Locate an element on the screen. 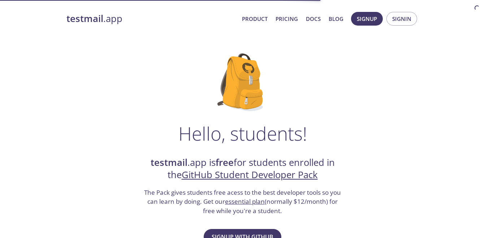 This screenshot has width=485, height=238. strong: free is located at coordinates (225, 163).